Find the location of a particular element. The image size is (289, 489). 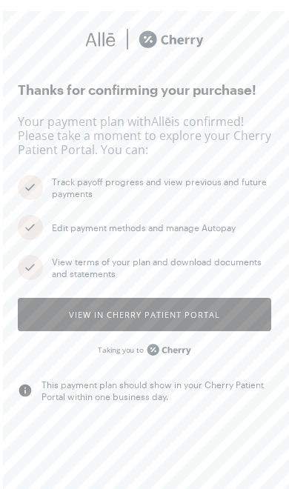

span: Taking you to is located at coordinates (120, 350).